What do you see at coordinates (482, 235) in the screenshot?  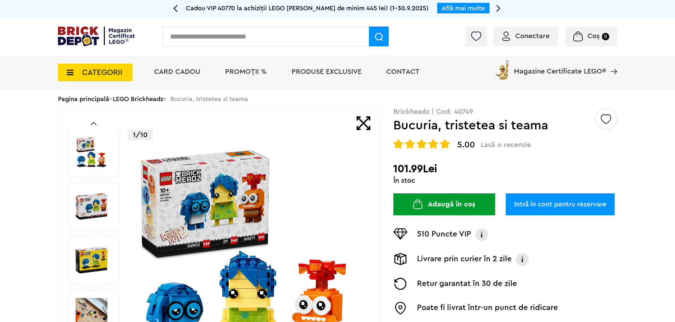 I see `img: Info VIP` at bounding box center [482, 235].